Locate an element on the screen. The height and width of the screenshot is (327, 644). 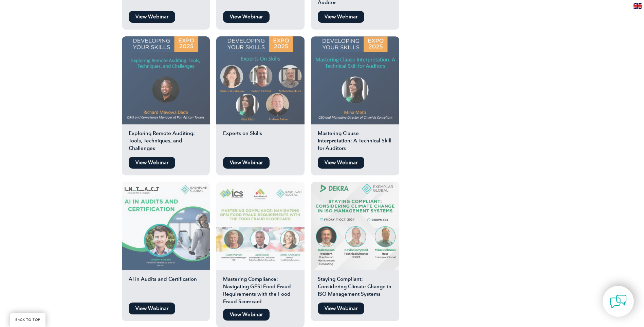
h2: Experts on Skills is located at coordinates (261, 141).